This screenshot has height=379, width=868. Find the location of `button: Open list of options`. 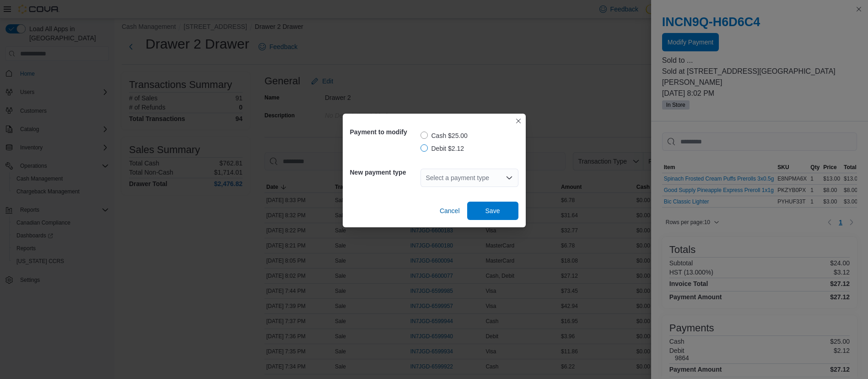

button: Open list of options is located at coordinates (509, 178).